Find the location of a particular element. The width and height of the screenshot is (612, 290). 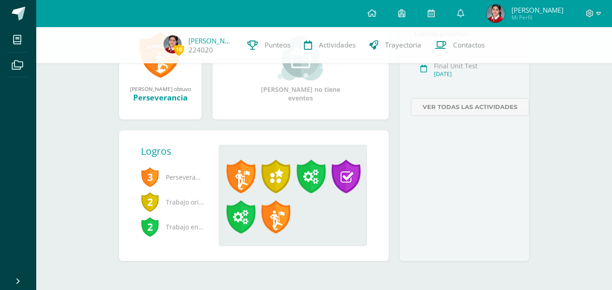

span: Contactos is located at coordinates (469, 45).